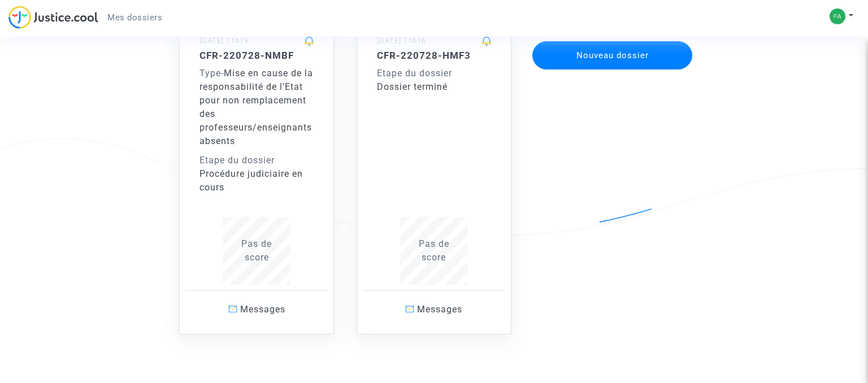 The image size is (868, 383). I want to click on span: Type, so click(210, 73).